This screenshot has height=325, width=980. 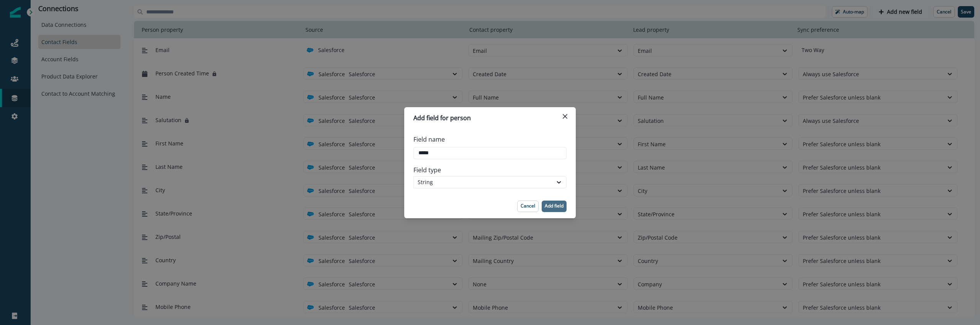 What do you see at coordinates (554, 206) in the screenshot?
I see `button: Add field` at bounding box center [554, 206].